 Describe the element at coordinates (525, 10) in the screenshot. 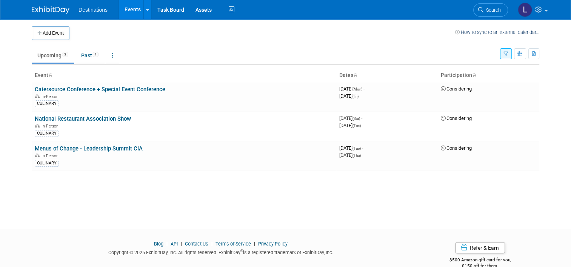

I see `img: Lauren Herod` at that location.